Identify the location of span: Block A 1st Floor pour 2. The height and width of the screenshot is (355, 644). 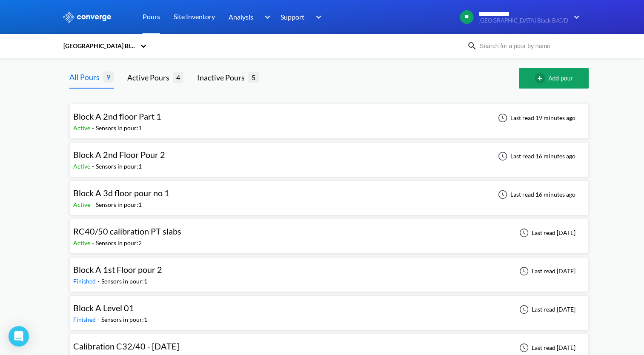
(118, 269).